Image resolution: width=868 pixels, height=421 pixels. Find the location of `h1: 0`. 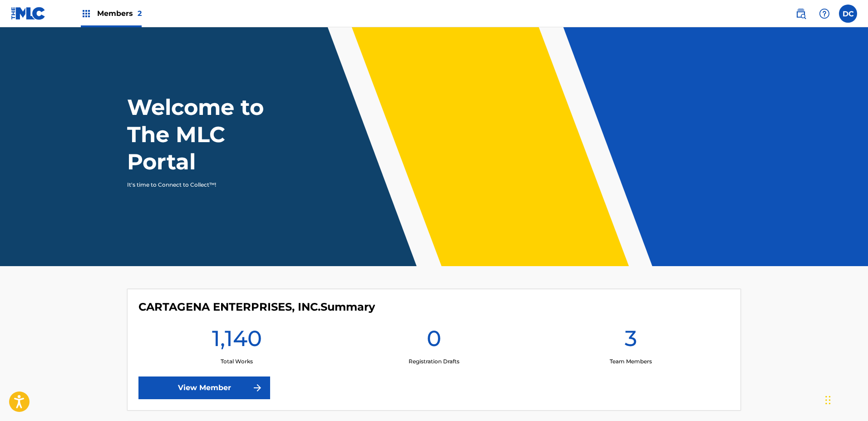

h1: 0 is located at coordinates (434, 341).